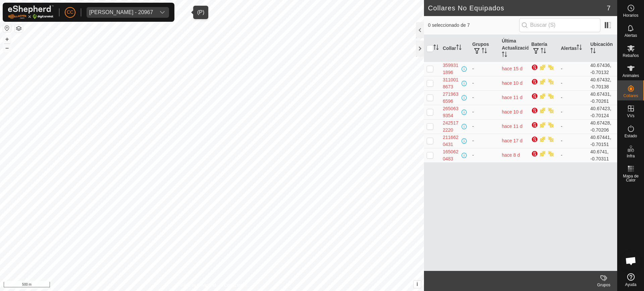 Image resolution: width=644 pixels, height=291 pixels. I want to click on td: 40.6741, -0.70311, so click(602, 156).